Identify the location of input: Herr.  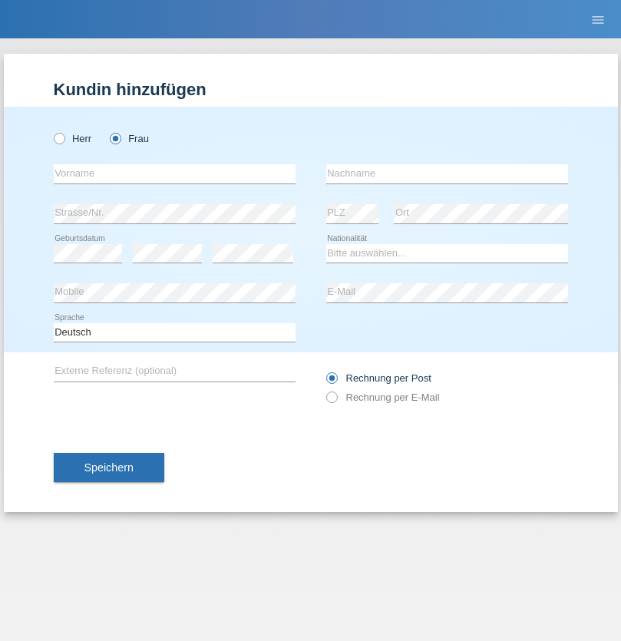
(58, 137).